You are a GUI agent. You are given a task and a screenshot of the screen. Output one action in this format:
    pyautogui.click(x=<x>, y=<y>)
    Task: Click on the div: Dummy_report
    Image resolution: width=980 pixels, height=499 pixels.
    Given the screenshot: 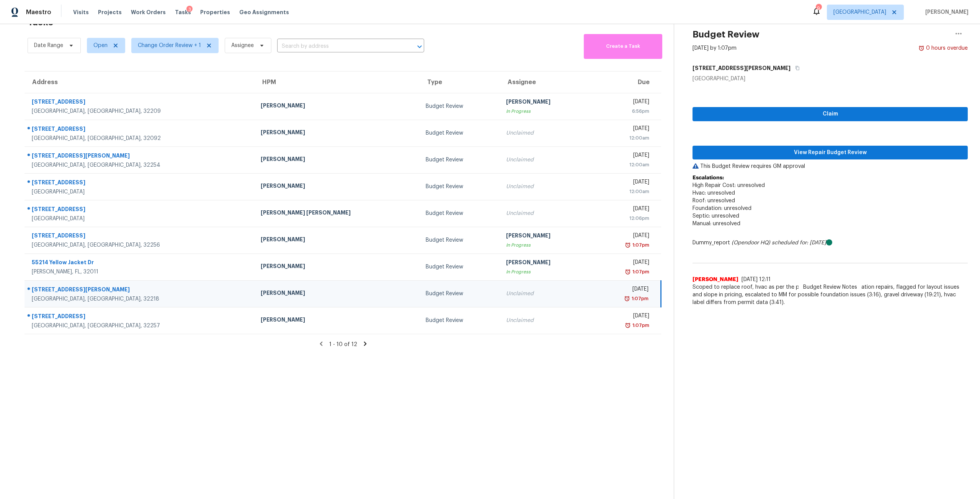 What is the action you would take?
    pyautogui.click(x=829, y=243)
    